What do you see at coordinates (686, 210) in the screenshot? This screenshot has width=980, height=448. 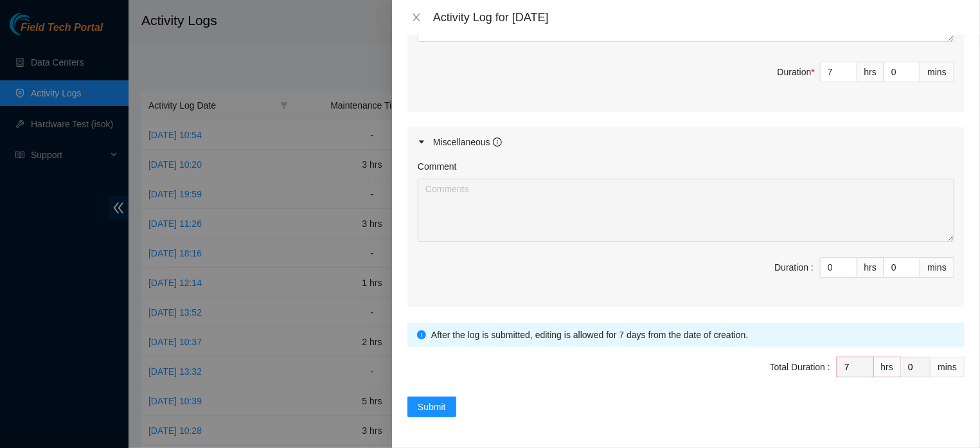 I see `textarea: Comment` at bounding box center [686, 210].